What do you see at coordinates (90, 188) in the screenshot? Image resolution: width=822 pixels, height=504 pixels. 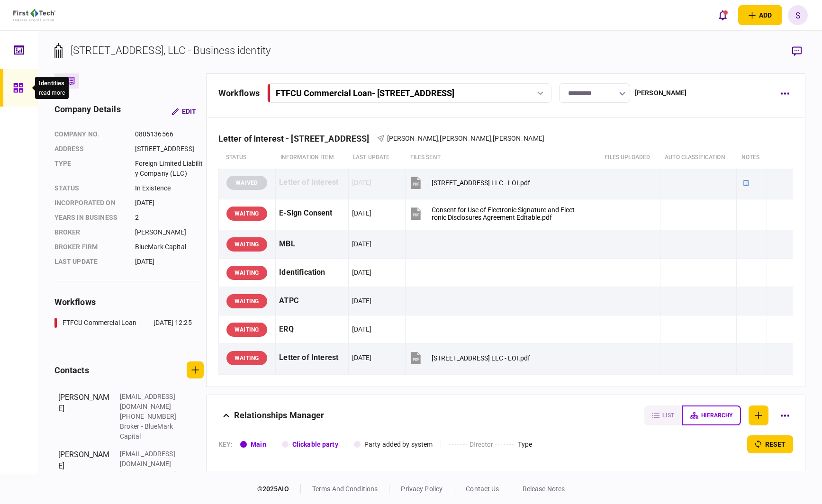 I see `div: status` at bounding box center [90, 188].